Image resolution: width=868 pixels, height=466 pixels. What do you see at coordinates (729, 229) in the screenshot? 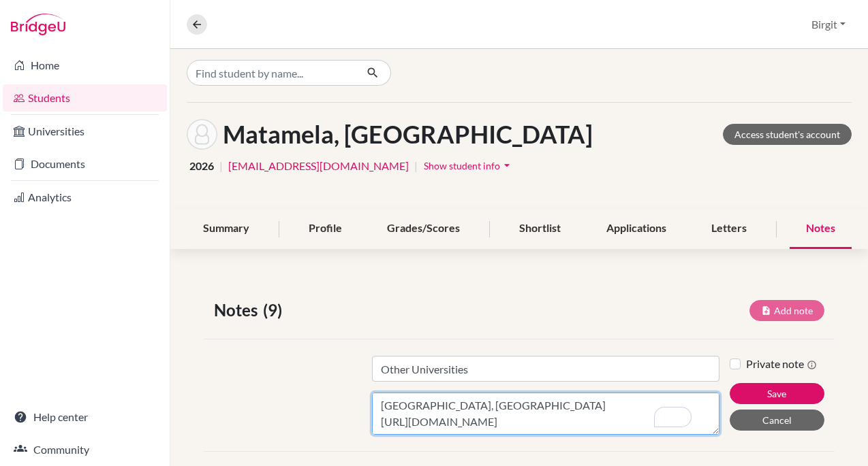
I see `div: Letters` at bounding box center [729, 229].